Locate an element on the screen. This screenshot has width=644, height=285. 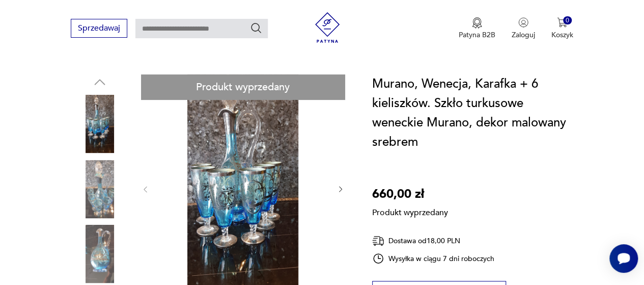
img: Patyna - sklep z meblami i dekoracjami vintage is located at coordinates (327, 28).